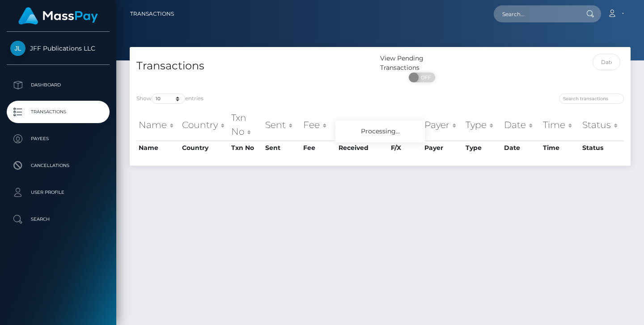  What do you see at coordinates (58, 193) in the screenshot?
I see `a: User Profile` at bounding box center [58, 193].